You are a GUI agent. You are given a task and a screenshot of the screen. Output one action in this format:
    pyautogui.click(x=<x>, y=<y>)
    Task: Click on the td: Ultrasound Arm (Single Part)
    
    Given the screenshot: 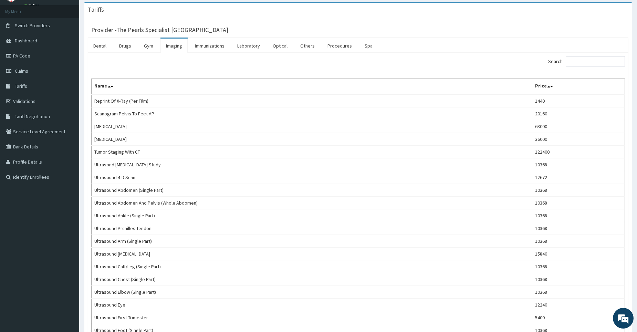 What is the action you would take?
    pyautogui.click(x=312, y=241)
    